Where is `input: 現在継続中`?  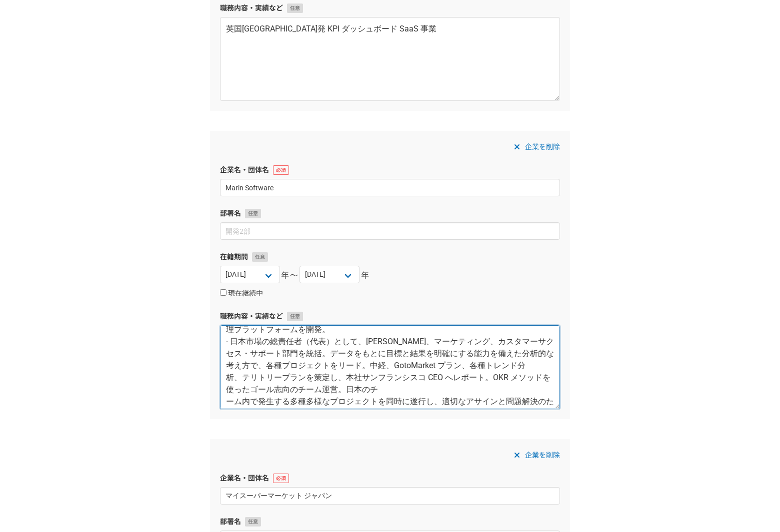
input: 現在継続中 is located at coordinates (223, 292).